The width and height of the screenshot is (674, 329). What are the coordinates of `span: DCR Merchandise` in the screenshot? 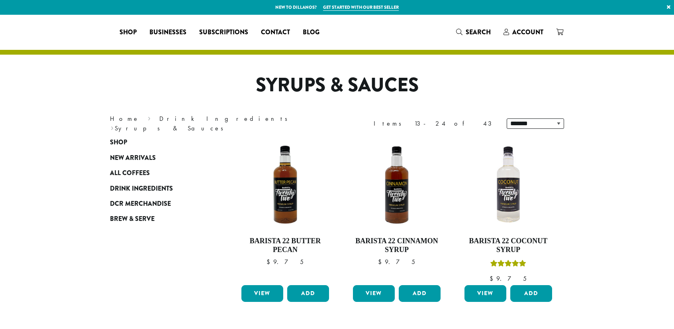 It's located at (140, 203).